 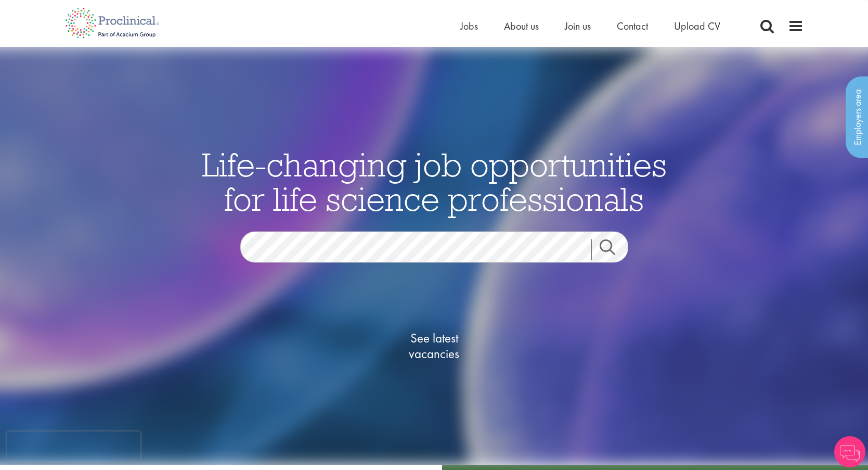 I want to click on span: Upload CV, so click(x=697, y=26).